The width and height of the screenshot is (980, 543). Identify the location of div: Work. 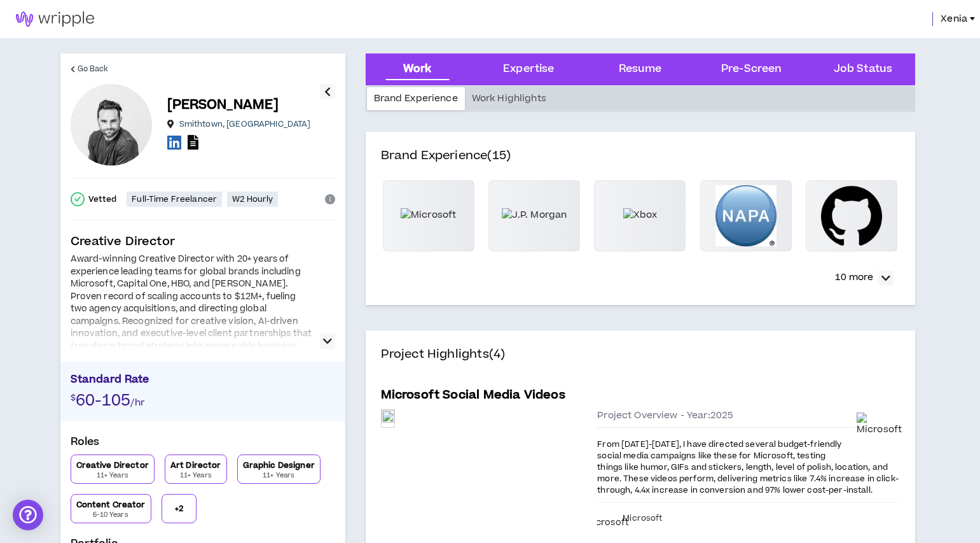
(417, 69).